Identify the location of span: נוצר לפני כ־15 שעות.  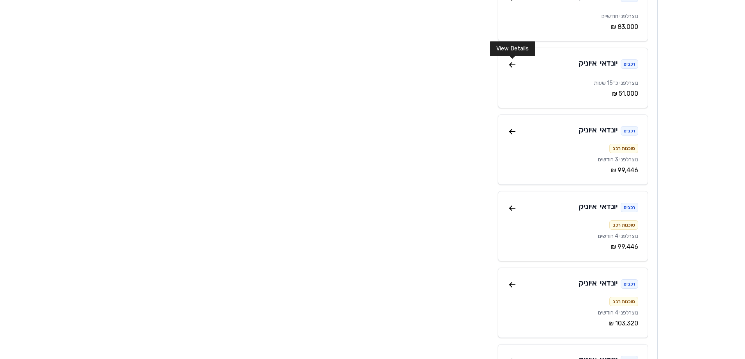
(616, 83).